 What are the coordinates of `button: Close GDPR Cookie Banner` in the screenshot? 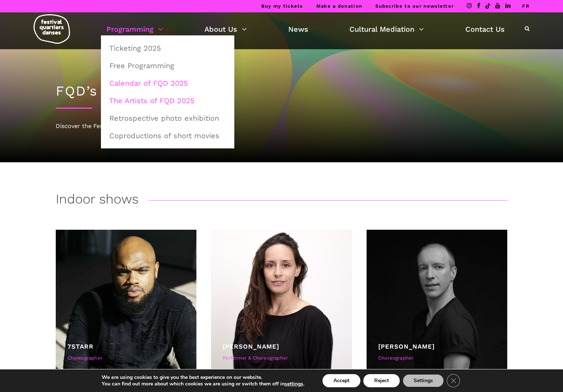 It's located at (454, 381).